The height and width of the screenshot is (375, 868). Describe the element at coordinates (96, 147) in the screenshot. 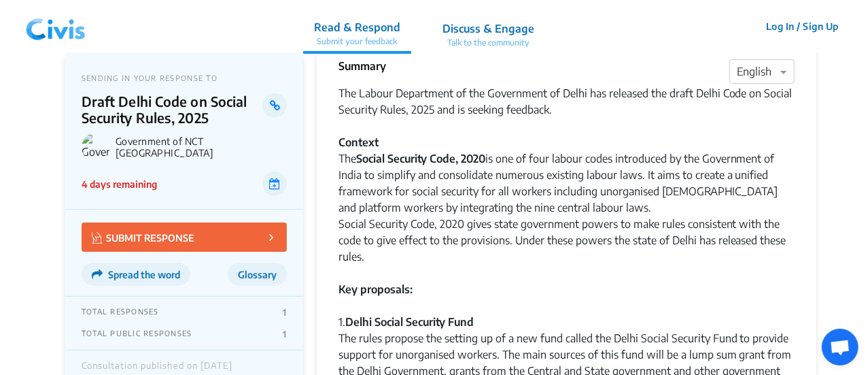

I see `img: Government of NCT Delhi logo` at that location.